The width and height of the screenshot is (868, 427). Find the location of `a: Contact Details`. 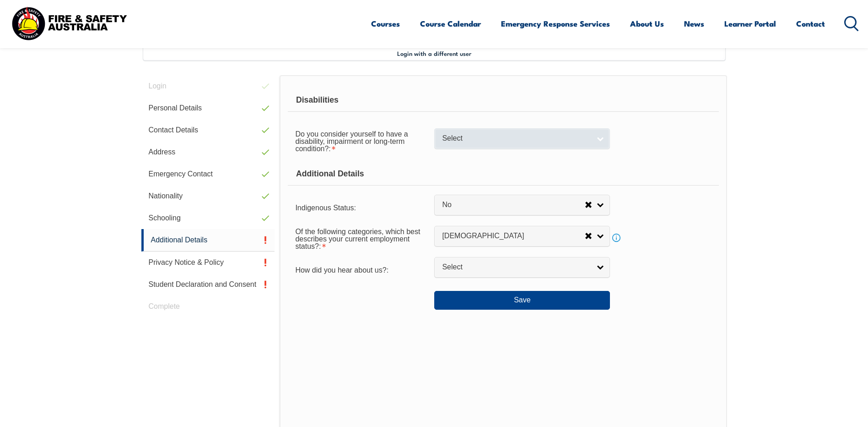

a: Contact Details is located at coordinates (208, 130).